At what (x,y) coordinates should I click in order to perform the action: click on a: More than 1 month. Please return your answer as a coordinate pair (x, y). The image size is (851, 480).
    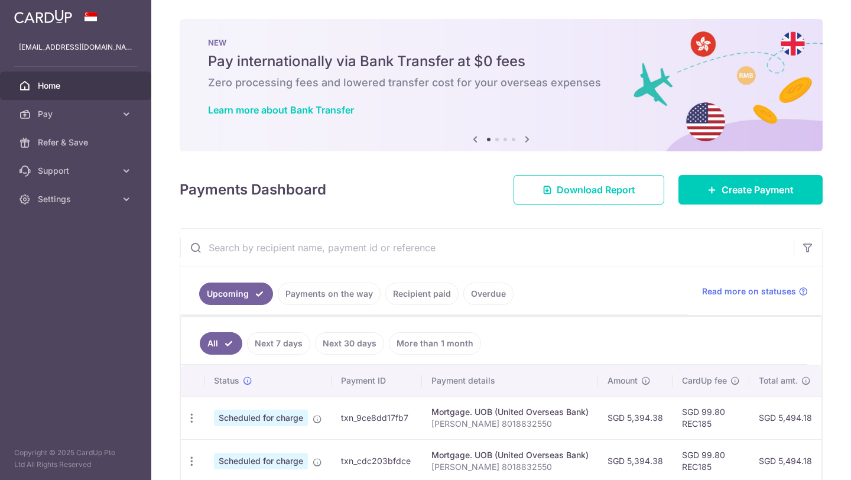
    Looking at the image, I should click on (435, 343).